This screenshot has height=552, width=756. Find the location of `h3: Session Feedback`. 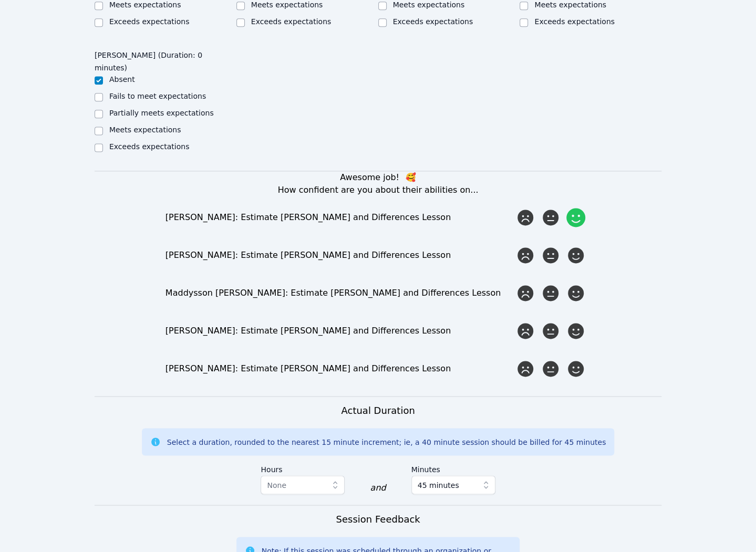

h3: Session Feedback is located at coordinates (378, 519).